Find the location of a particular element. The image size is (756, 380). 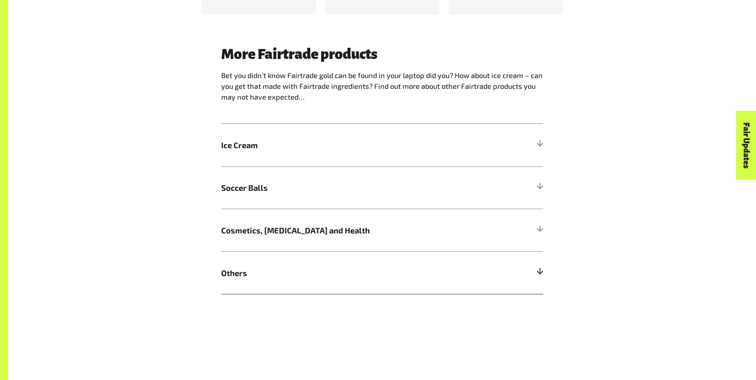

span: Bet you didn’t know Fairtrade gold can be found in your laptop did you? How about ice cream – can... is located at coordinates (382, 86).